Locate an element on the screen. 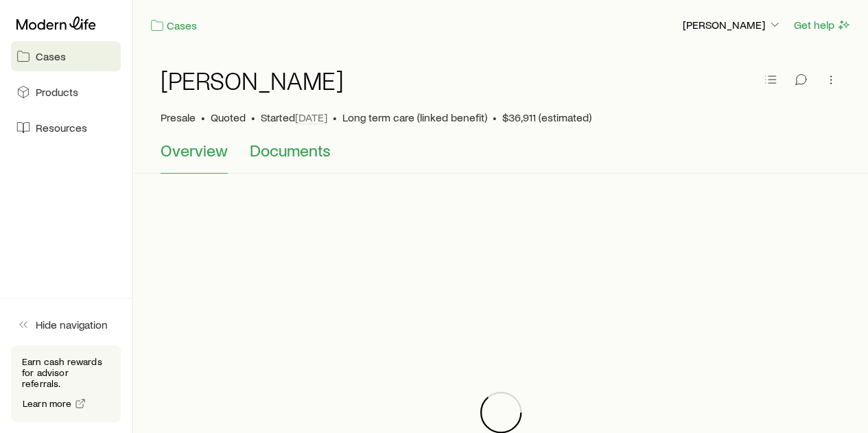 This screenshot has height=433, width=868. a: Products is located at coordinates (66, 92).